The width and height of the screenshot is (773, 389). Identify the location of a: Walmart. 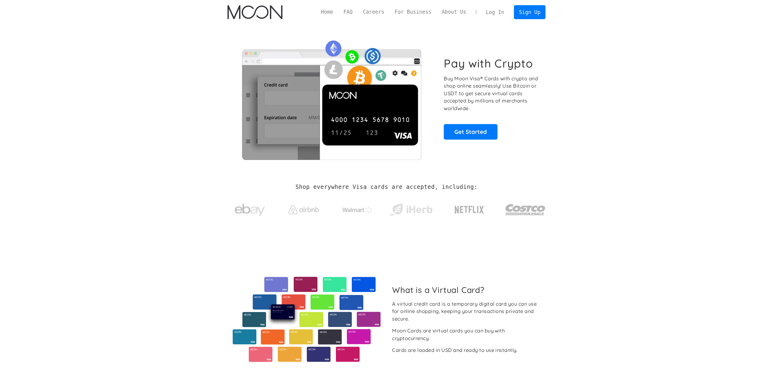
(357, 208).